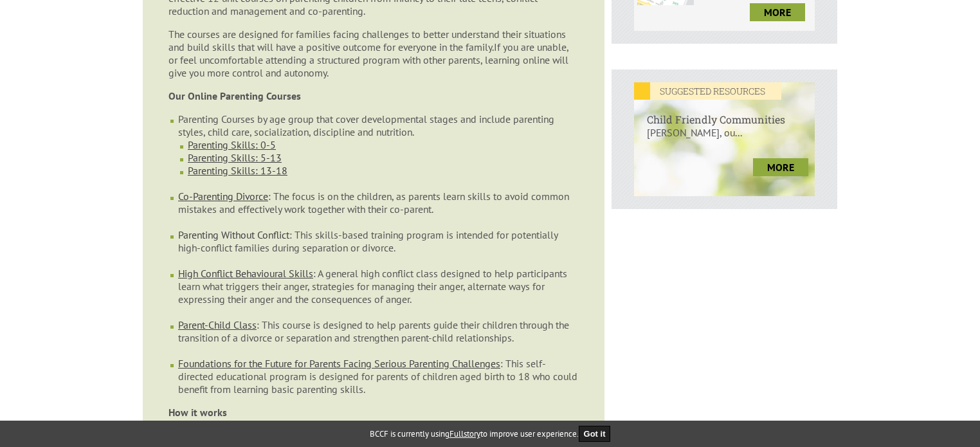  Describe the element at coordinates (237, 171) in the screenshot. I see `a: Parenting Skills: 13-18` at that location.